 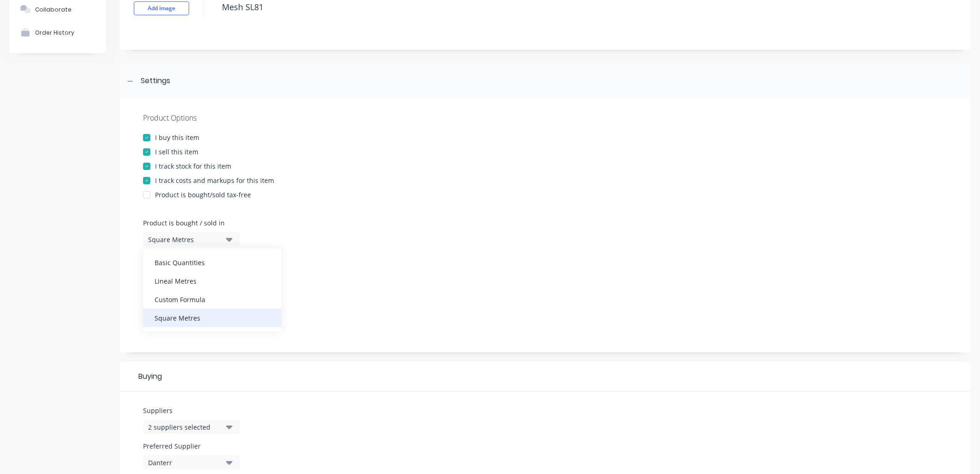 What do you see at coordinates (192, 446) in the screenshot?
I see `label: Preferred Supplier` at bounding box center [192, 446].